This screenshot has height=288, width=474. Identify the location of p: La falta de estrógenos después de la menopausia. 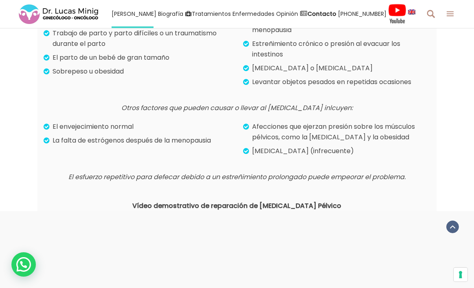
(138, 141).